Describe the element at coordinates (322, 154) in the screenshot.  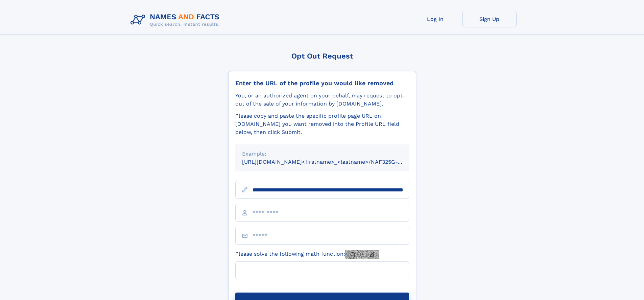
I see `div: Example:` at that location.